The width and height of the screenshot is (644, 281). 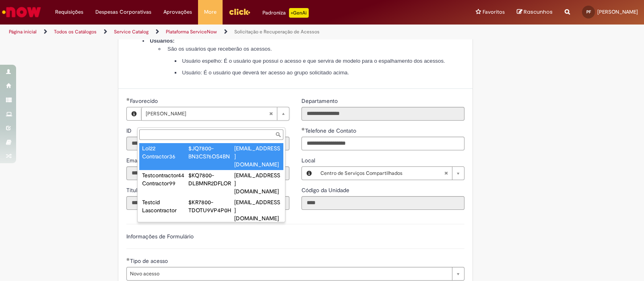 I want to click on div: $KQ7800-DLBMNR2DFLOR, so click(x=211, y=179).